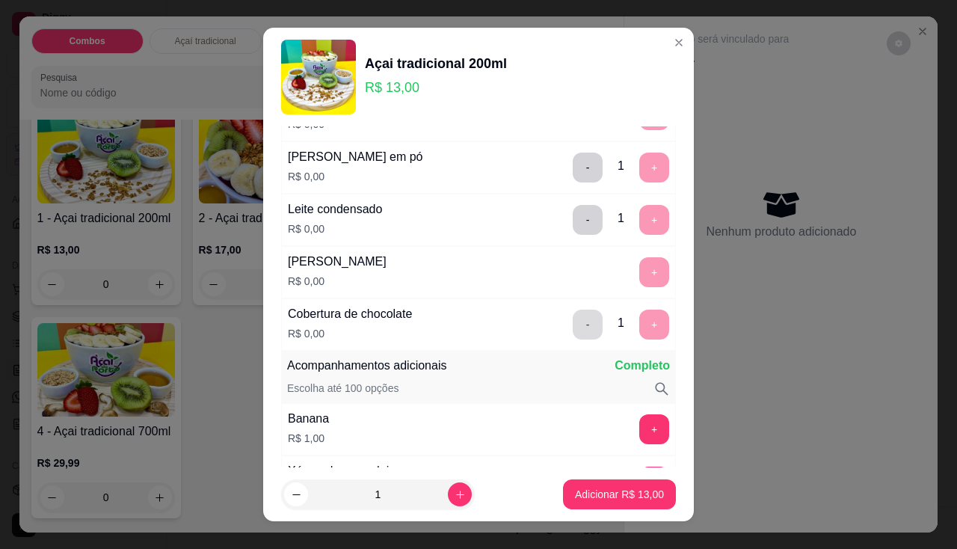 The image size is (957, 549). I want to click on div: Açai tradicional 200ml, so click(436, 64).